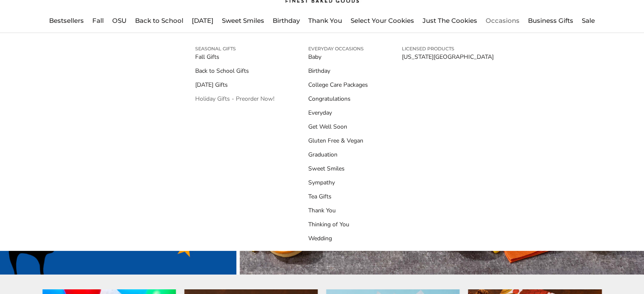 This screenshot has width=644, height=294. Describe the element at coordinates (235, 49) in the screenshot. I see `a: SEASONAL GIFTS` at that location.